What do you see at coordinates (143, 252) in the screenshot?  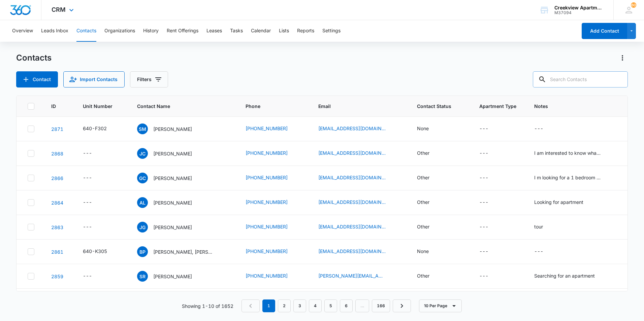 I see `span: BP` at bounding box center [143, 252].